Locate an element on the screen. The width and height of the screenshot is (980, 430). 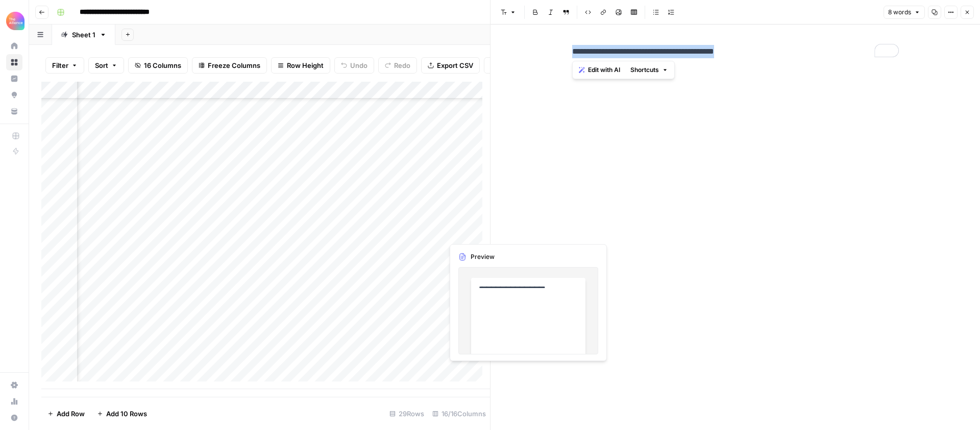
button: Redo is located at coordinates (398, 65).